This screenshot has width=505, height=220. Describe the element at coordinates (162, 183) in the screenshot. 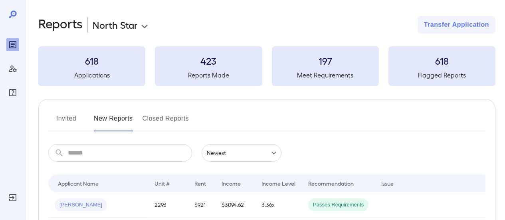

I see `div: Unit #` at that location.